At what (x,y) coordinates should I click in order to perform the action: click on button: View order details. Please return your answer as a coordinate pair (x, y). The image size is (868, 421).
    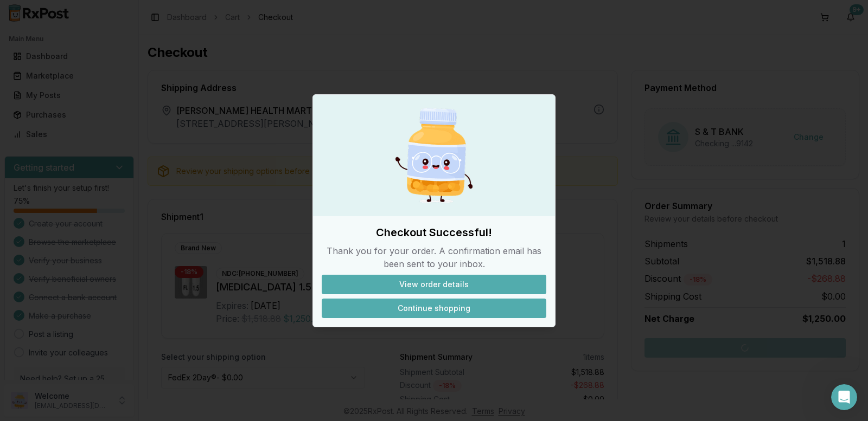
    Looking at the image, I should click on (434, 285).